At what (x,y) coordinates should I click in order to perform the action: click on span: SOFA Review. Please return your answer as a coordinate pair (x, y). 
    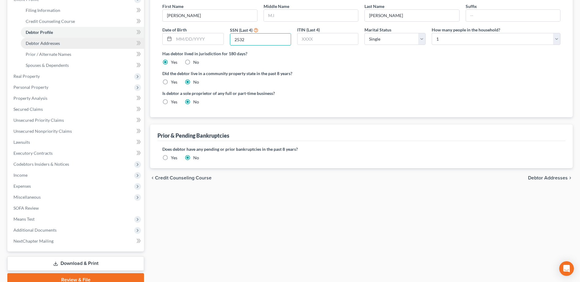
    Looking at the image, I should click on (26, 208).